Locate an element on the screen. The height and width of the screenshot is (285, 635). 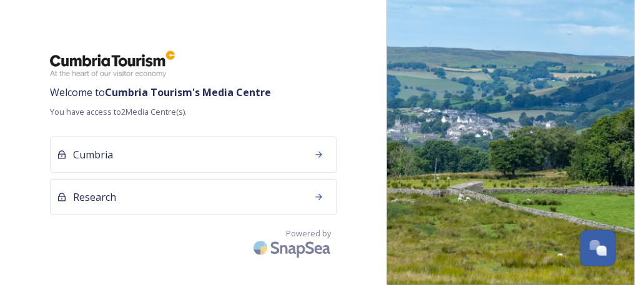
span: Powered by is located at coordinates (308, 233).